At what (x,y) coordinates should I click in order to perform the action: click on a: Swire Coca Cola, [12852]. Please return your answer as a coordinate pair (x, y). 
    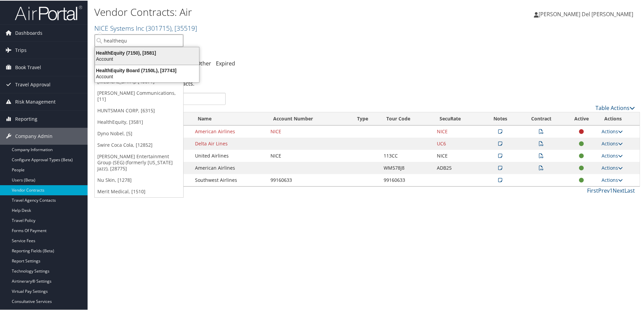
    Looking at the image, I should click on (139, 145).